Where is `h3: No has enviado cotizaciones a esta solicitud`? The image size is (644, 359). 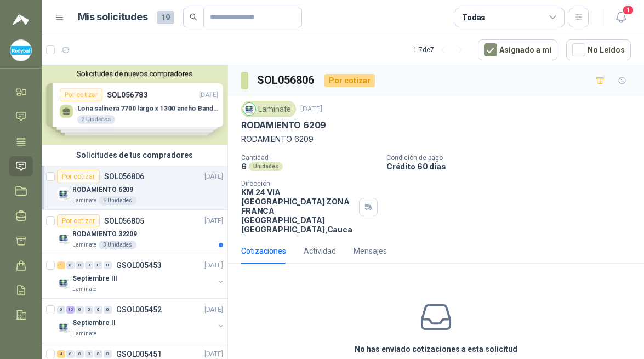 h3: No has enviado cotizaciones a esta solicitud is located at coordinates (436, 349).